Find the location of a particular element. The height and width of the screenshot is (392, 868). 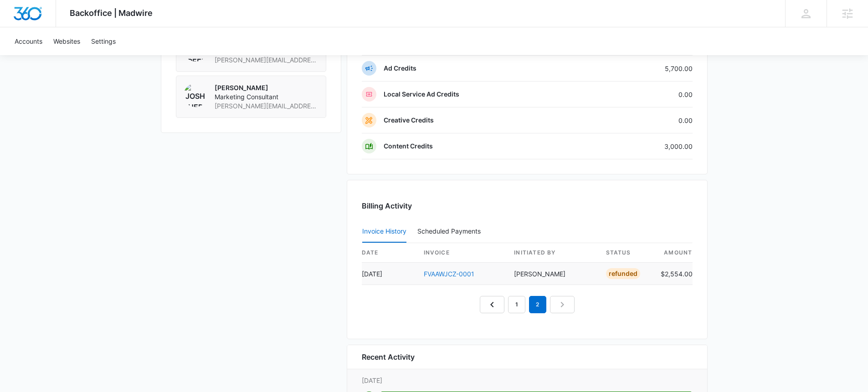

a: Accounts is located at coordinates (28, 41).